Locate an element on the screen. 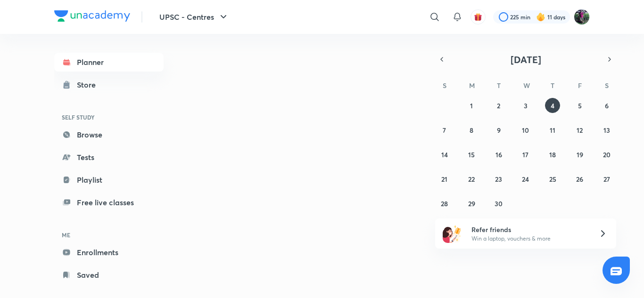 The height and width of the screenshot is (298, 644). a: Tests is located at coordinates (109, 158).